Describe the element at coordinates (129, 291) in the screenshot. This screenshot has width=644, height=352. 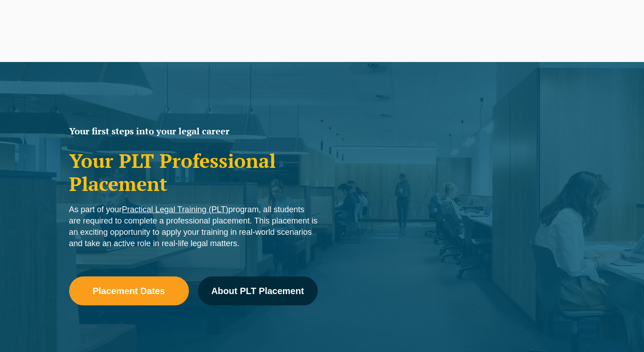
I see `span: Placement Dates` at that location.